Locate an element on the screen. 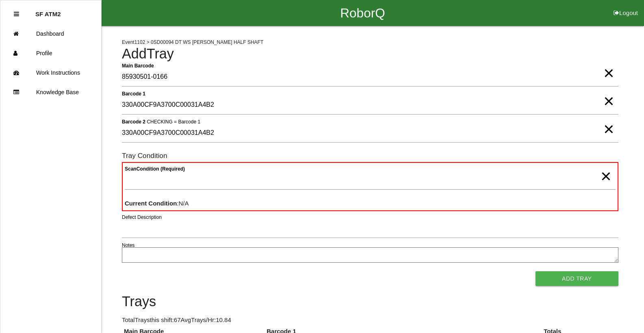  p: Total Trays this shift: 67 Avg Trays /Hr: 10.84 is located at coordinates (370, 320).